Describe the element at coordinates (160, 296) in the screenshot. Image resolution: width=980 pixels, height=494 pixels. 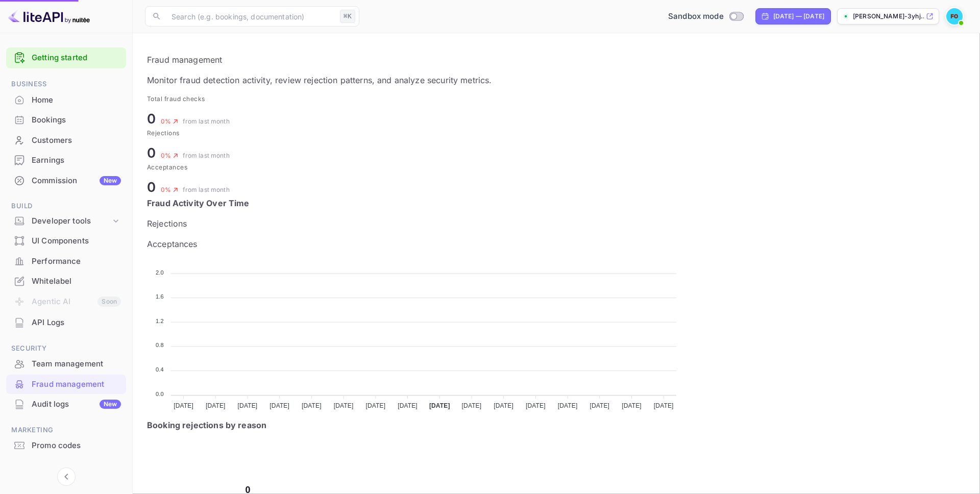
I see `tspan: 1.6` at that location.